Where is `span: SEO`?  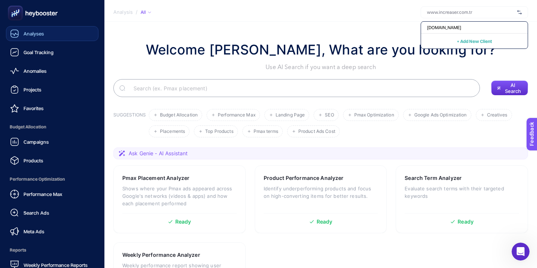 span: SEO is located at coordinates (329, 115).